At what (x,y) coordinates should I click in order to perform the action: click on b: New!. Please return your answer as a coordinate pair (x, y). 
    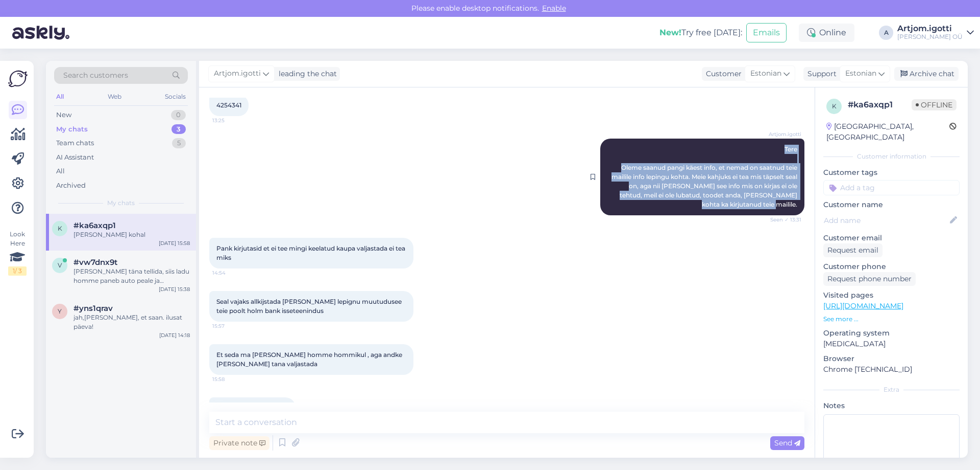
    Looking at the image, I should click on (671, 32).